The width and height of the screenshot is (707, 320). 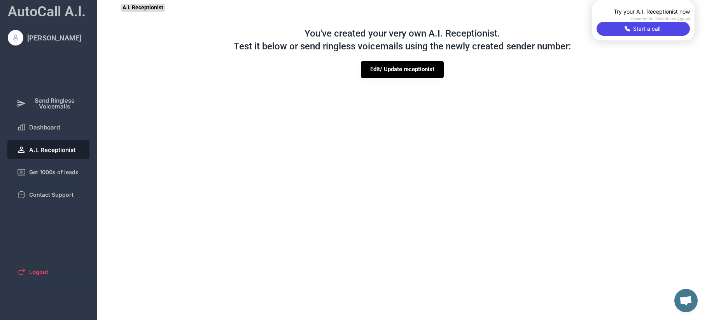 I want to click on span: Logout, so click(x=39, y=272).